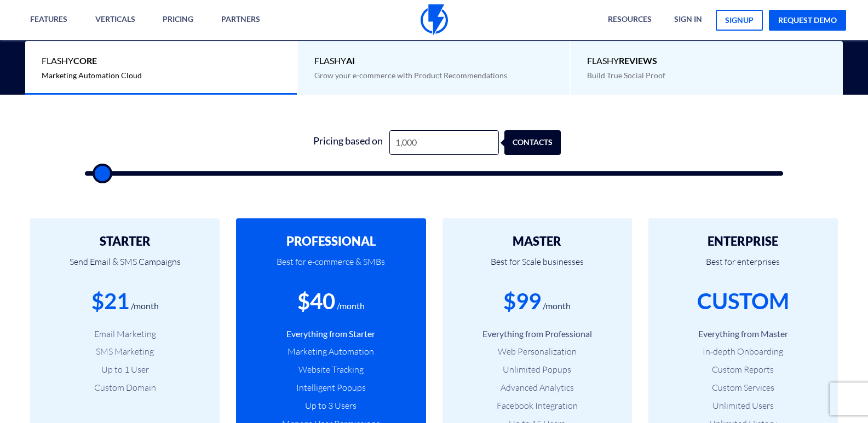 The width and height of the screenshot is (868, 423). What do you see at coordinates (537, 242) in the screenshot?
I see `h2: MASTER` at bounding box center [537, 242].